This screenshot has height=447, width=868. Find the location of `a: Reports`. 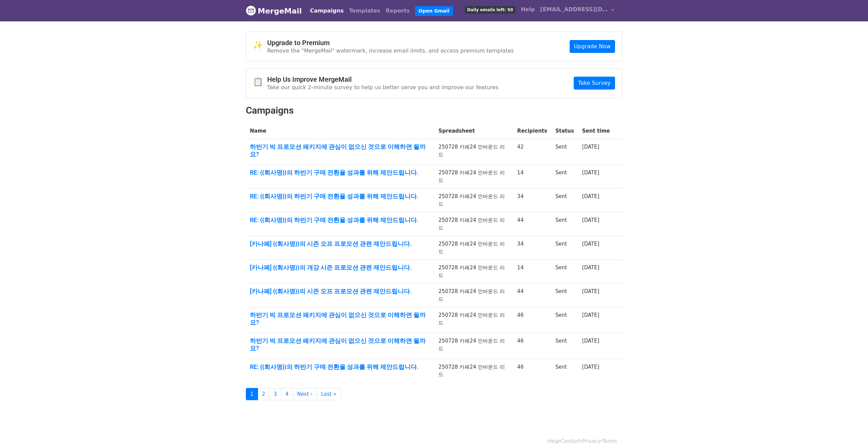

a: Reports is located at coordinates (398, 11).